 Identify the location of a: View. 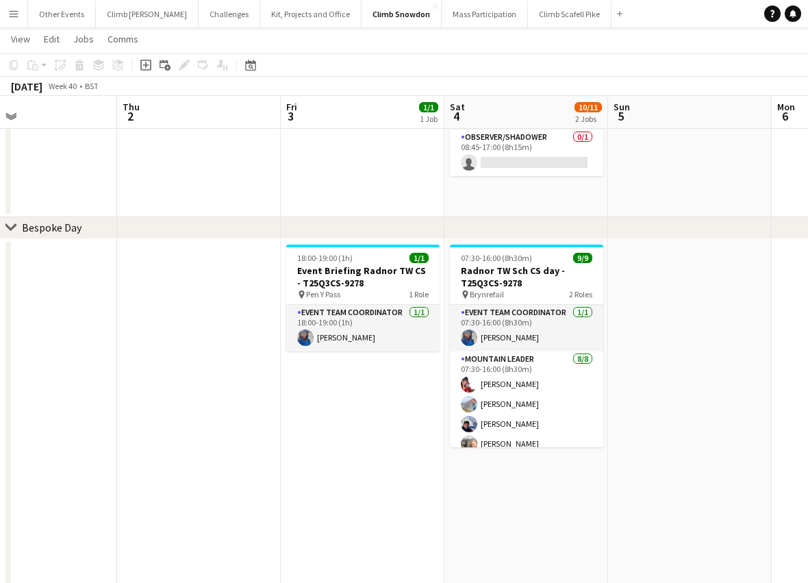
(21, 39).